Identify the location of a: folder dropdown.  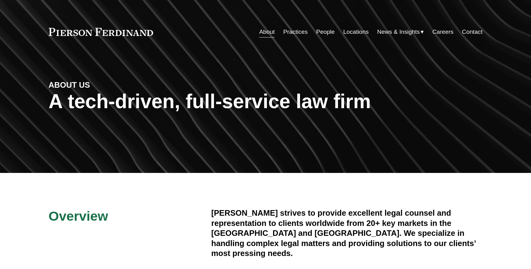
(401, 32).